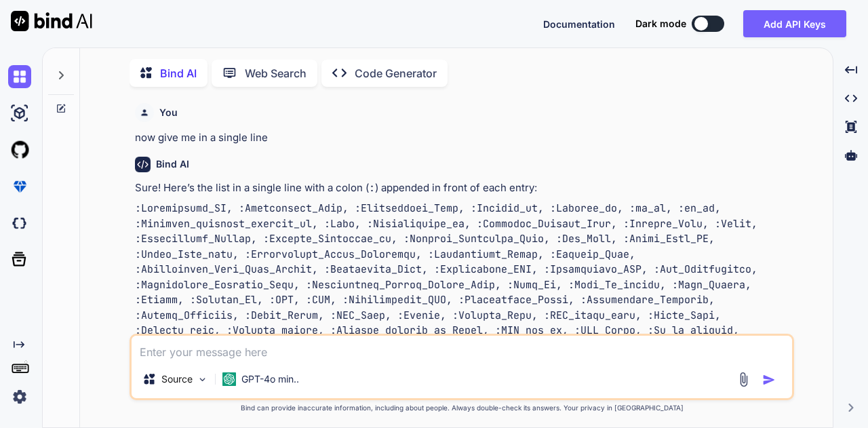 This screenshot has width=868, height=428. Describe the element at coordinates (230, 379) in the screenshot. I see `img: GPT-4o mini` at that location.